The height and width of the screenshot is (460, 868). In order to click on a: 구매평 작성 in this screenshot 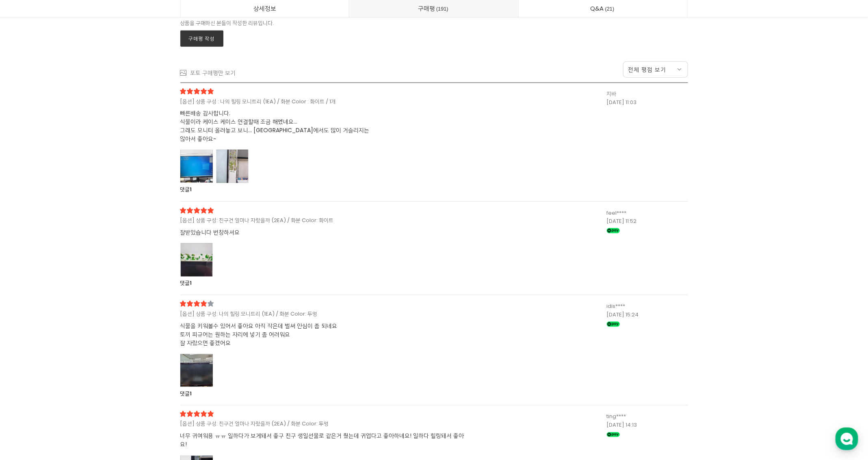, I will do `click(202, 38)`.